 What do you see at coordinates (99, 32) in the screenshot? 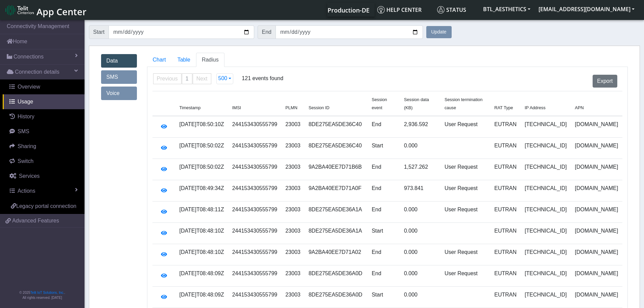
I see `span: Start` at bounding box center [99, 32].